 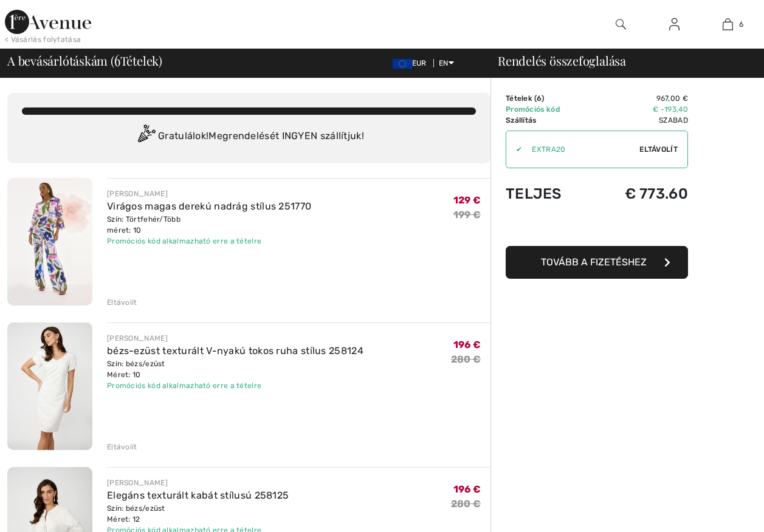 I want to click on button: Tovább a fizetéshez, so click(x=597, y=262).